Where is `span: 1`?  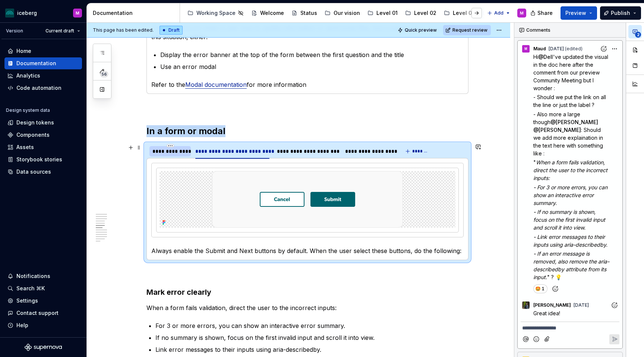
span: 1 is located at coordinates (543, 289).